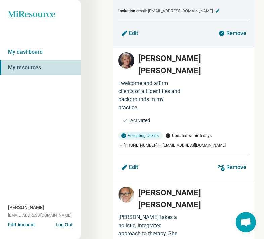  I want to click on div: Activated, so click(140, 120).